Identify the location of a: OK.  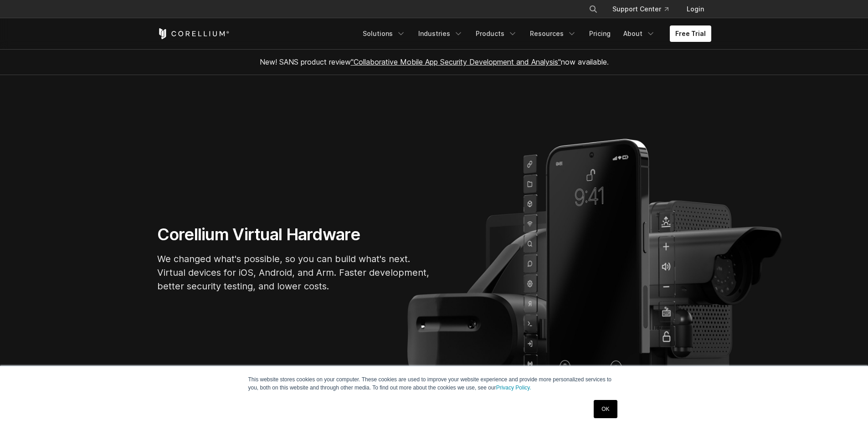
(605, 409).